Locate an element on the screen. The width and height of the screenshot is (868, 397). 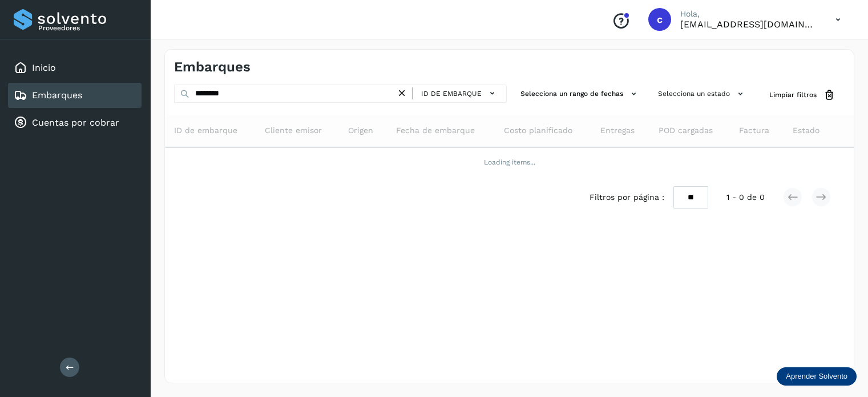
span: Filtros por página : is located at coordinates (626, 197).